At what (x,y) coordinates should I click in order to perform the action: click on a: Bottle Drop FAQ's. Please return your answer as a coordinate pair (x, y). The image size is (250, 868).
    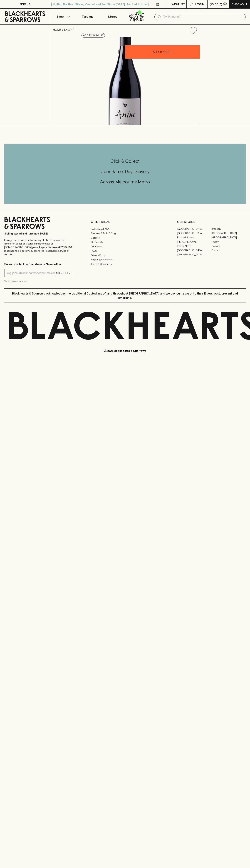
    Looking at the image, I should click on (125, 229).